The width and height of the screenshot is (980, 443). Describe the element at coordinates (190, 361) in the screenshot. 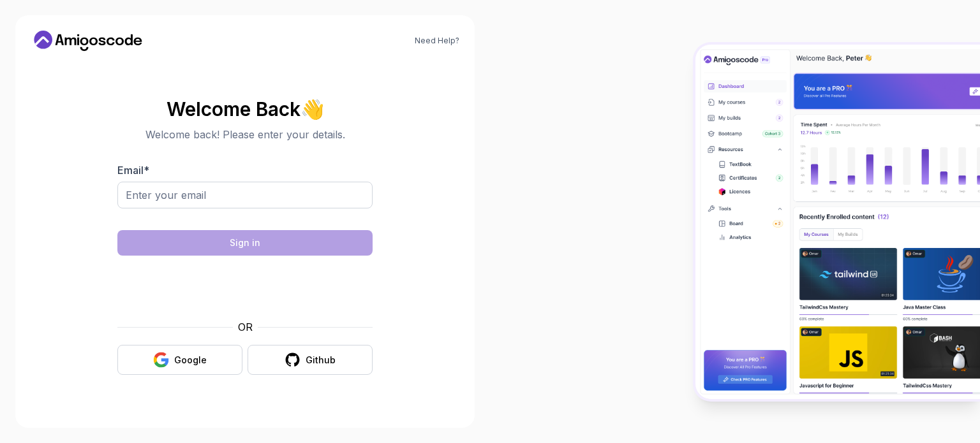

I see `div: Google` at that location.